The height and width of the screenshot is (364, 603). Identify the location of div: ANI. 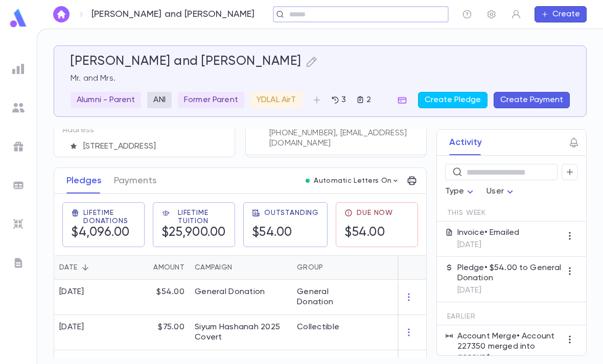
(159, 100).